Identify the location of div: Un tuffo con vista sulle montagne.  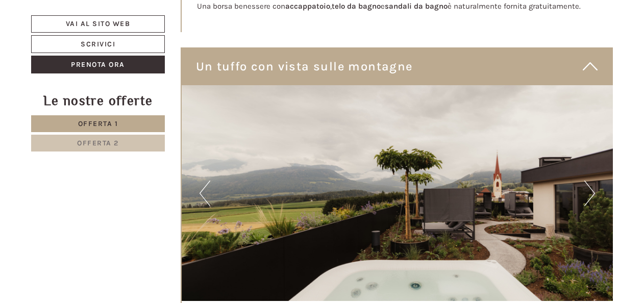
(397, 66).